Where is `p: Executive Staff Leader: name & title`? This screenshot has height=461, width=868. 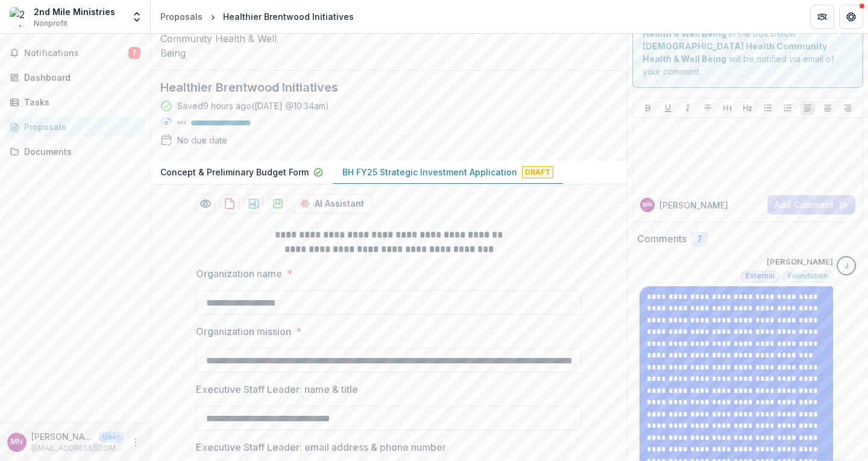
p: Executive Staff Leader: name & title is located at coordinates (277, 389).